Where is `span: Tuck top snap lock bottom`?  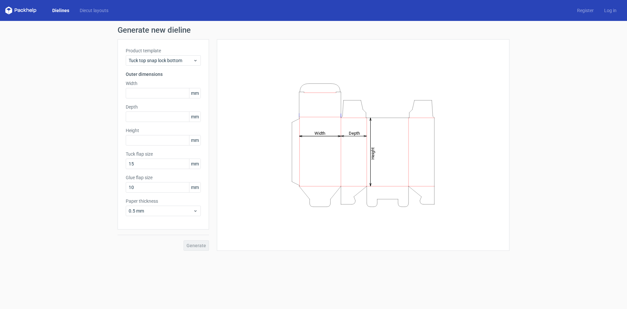 span: Tuck top snap lock bottom is located at coordinates (161, 60).